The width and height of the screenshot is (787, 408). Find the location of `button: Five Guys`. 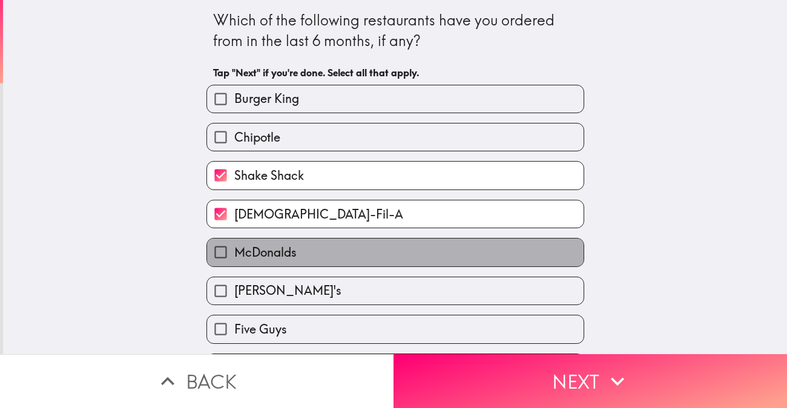

button: Five Guys is located at coordinates (396, 329).